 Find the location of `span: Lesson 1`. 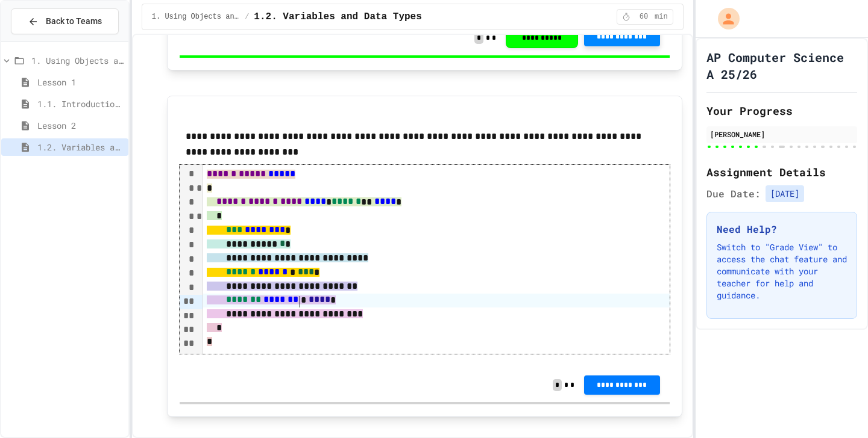

span: Lesson 1 is located at coordinates (80, 82).